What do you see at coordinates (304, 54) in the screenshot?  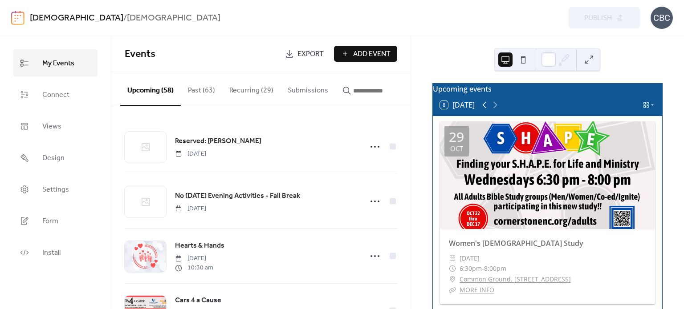 I see `a: Export` at bounding box center [304, 54].